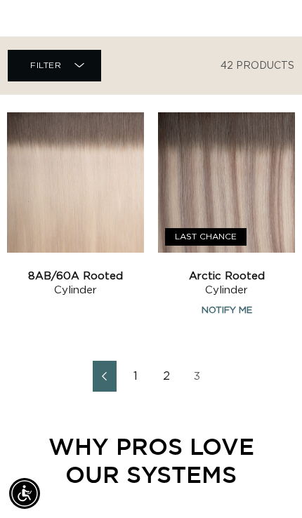 The width and height of the screenshot is (302, 518). What do you see at coordinates (151, 460) in the screenshot?
I see `div: WHY PROS LOVE OUR SYSTEMS` at bounding box center [151, 460].